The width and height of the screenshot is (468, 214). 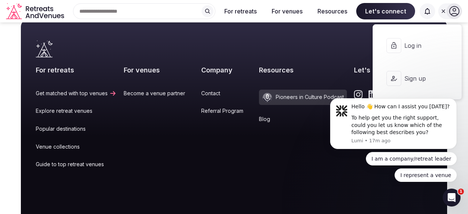 What do you see at coordinates (76, 93) in the screenshot?
I see `a: Get matched with top venues` at bounding box center [76, 93].